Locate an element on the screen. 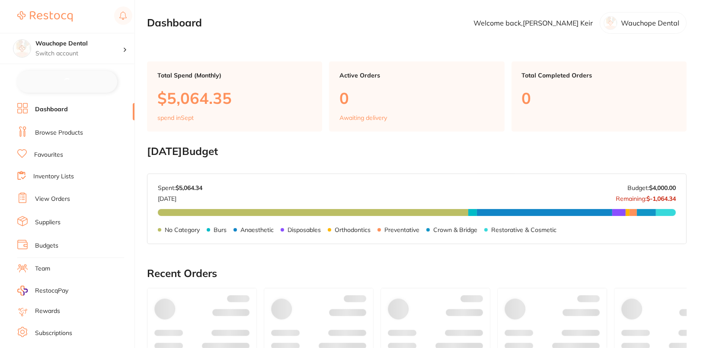  p: Orthodontics is located at coordinates (353, 230).